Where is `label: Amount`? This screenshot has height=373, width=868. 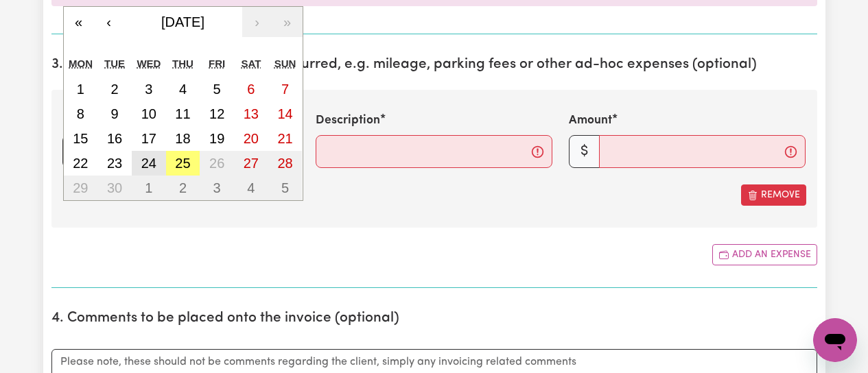 label: Amount is located at coordinates (590, 120).